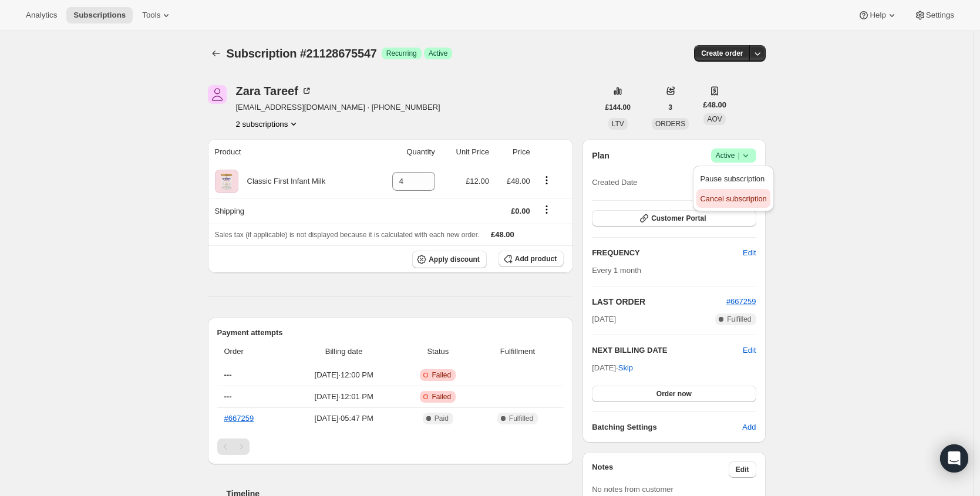 This screenshot has width=980, height=496. I want to click on span: Skip, so click(625, 369).